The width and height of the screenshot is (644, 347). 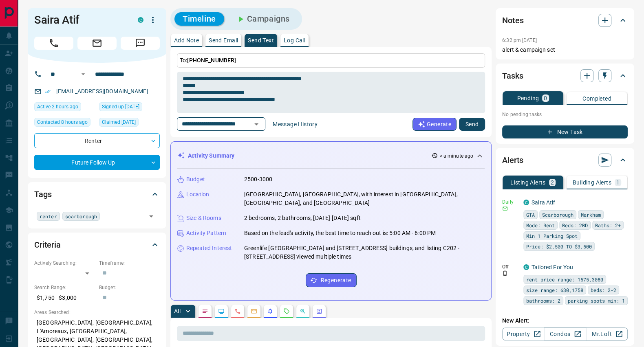 I want to click on div: Mon Aug 18 2025, so click(x=64, y=124).